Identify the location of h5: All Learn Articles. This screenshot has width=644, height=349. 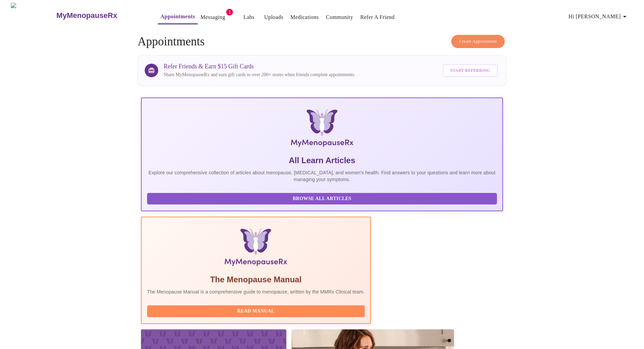
(322, 161).